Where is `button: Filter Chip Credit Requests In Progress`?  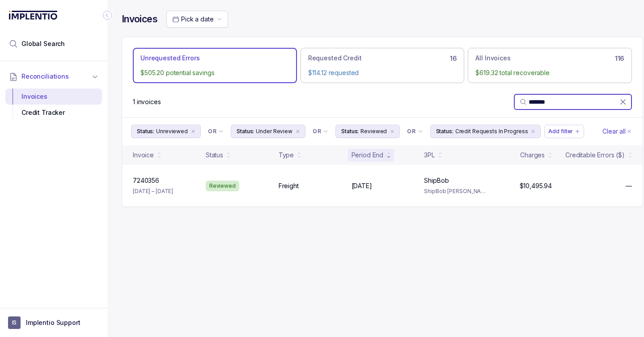
button: Filter Chip Credit Requests In Progress is located at coordinates (486, 131).